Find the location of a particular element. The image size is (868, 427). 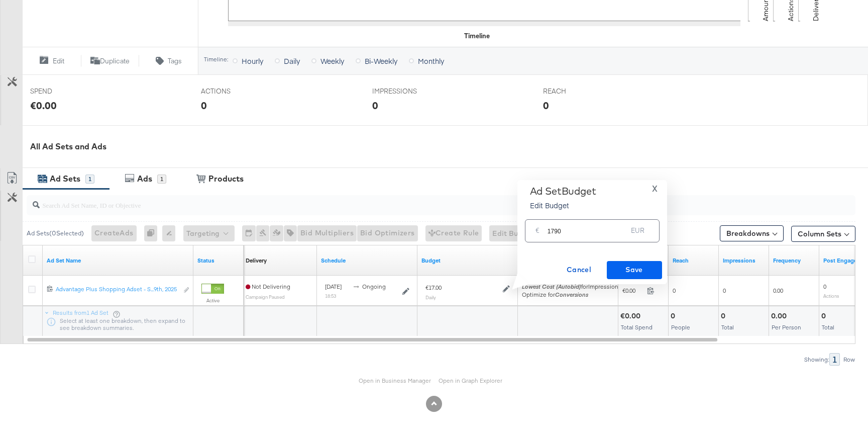

span: Weekly is located at coordinates (332, 61).